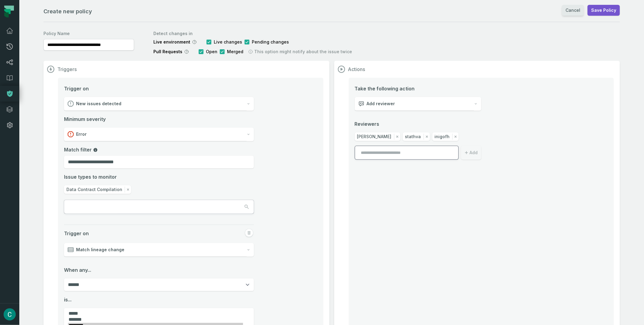 The image size is (644, 325). What do you see at coordinates (98, 104) in the screenshot?
I see `span: New issues detected` at bounding box center [98, 104].